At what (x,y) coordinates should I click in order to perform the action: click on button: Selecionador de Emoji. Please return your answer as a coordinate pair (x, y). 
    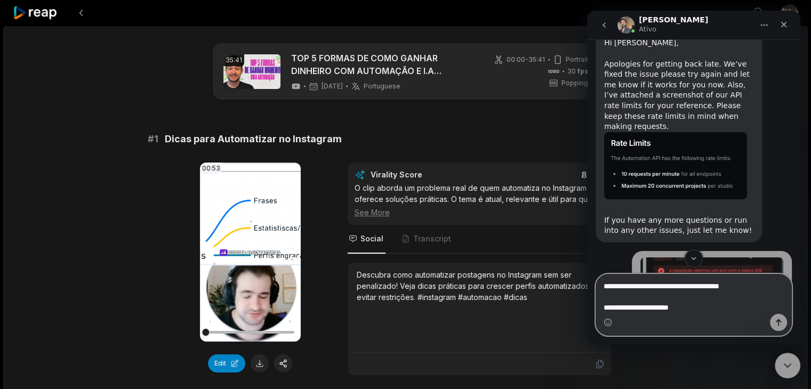
    Looking at the image, I should click on (21, 312).